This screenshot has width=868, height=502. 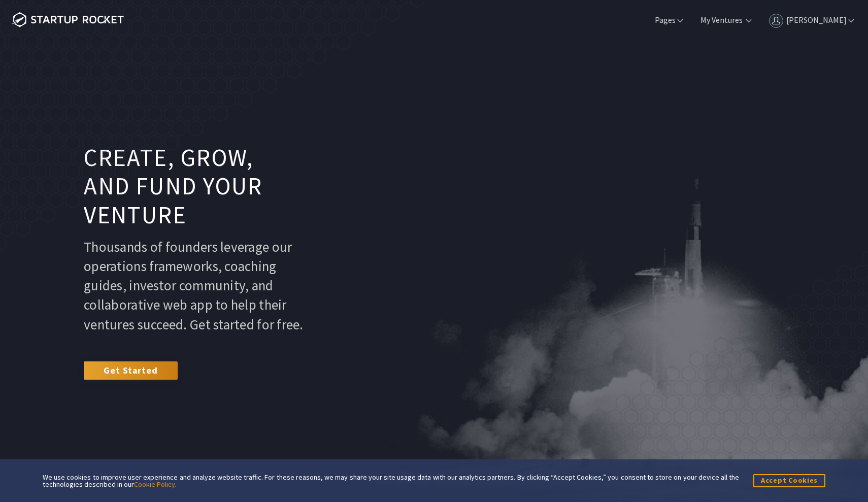 What do you see at coordinates (669, 20) in the screenshot?
I see `a: Pages` at bounding box center [669, 20].